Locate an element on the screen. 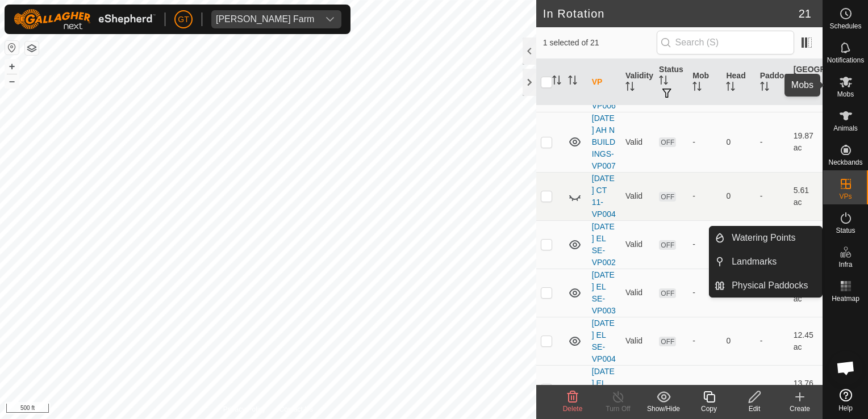 This screenshot has height=419, width=868. td: 13.76 ac is located at coordinates (806, 389).